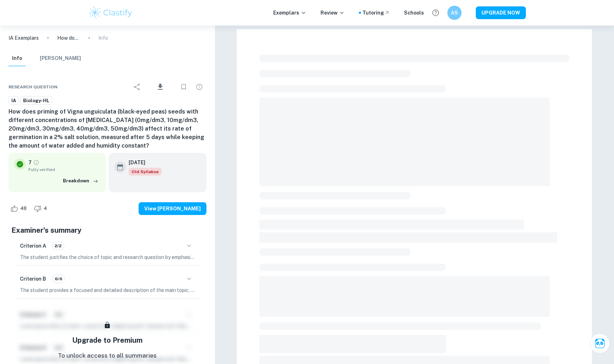 Image resolution: width=614 pixels, height=364 pixels. Describe the element at coordinates (137, 87) in the screenshot. I see `div: Share` at that location.